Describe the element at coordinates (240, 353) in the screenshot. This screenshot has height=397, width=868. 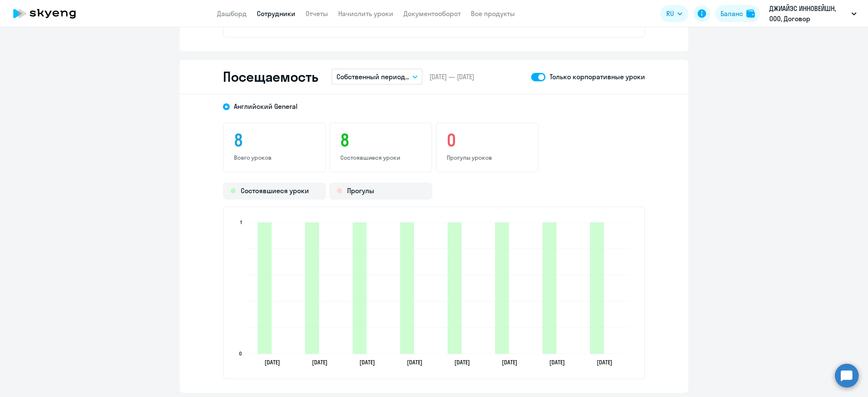
I see `text: 0` at that location.